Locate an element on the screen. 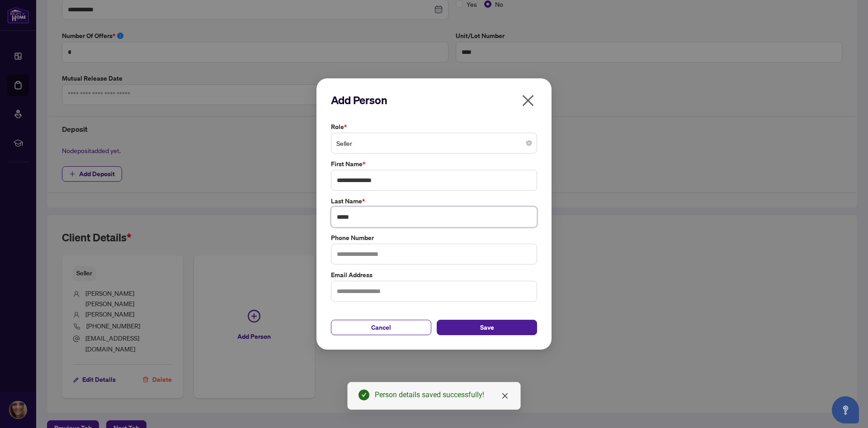 This screenshot has height=428, width=868. label: Phone Number is located at coordinates (434, 238).